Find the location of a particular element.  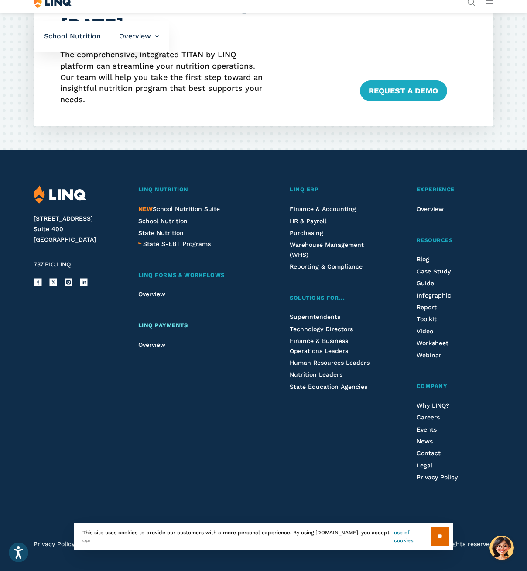

span: Legal is located at coordinates (425, 465).